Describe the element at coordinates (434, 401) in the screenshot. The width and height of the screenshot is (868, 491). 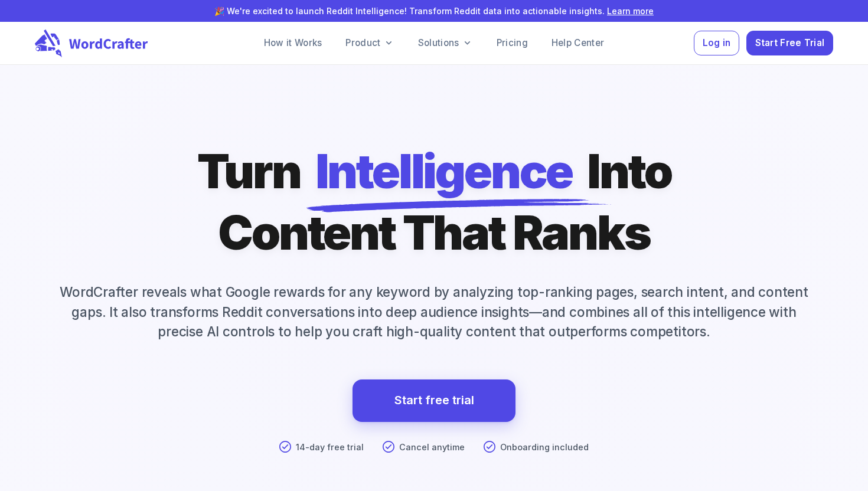
I see `a: Start free trial` at that location.